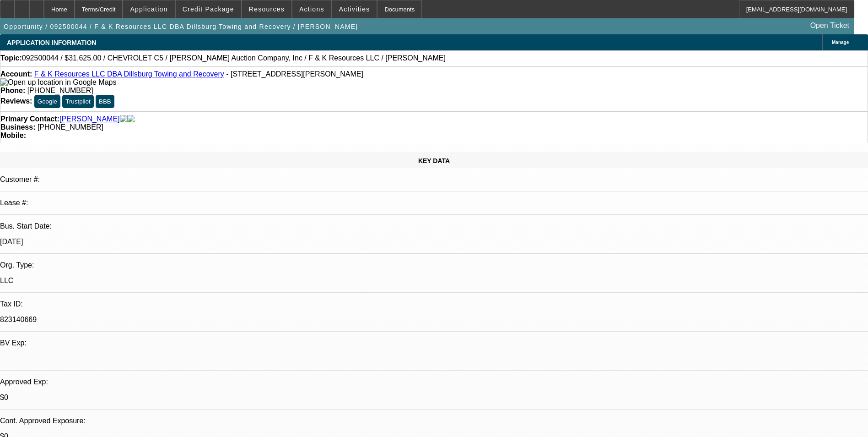 This screenshot has width=868, height=437. Describe the element at coordinates (58, 82) in the screenshot. I see `a: View Google Maps` at that location.